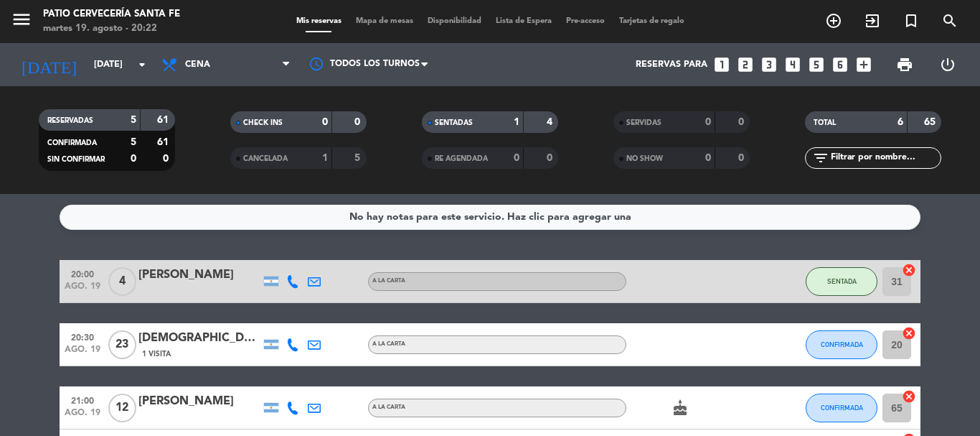 The width and height of the screenshot is (980, 436). What do you see at coordinates (22, 22) in the screenshot?
I see `button: menu` at bounding box center [22, 22].